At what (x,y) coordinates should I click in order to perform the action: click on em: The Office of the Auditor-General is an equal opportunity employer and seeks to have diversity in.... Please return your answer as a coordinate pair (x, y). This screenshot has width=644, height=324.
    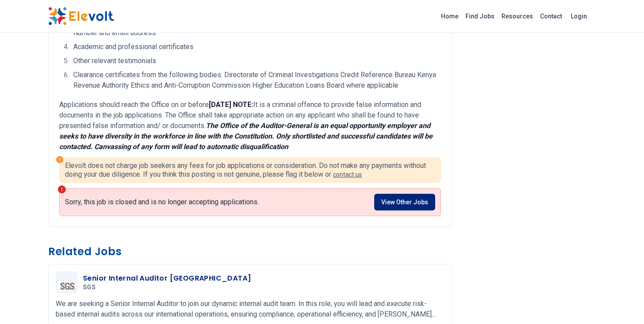
    Looking at the image, I should click on (246, 136).